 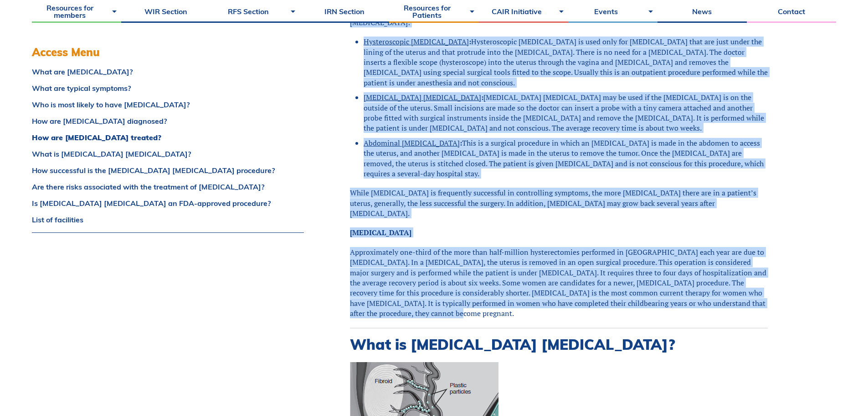 What do you see at coordinates (168, 220) in the screenshot?
I see `a: List of facilities` at bounding box center [168, 220].